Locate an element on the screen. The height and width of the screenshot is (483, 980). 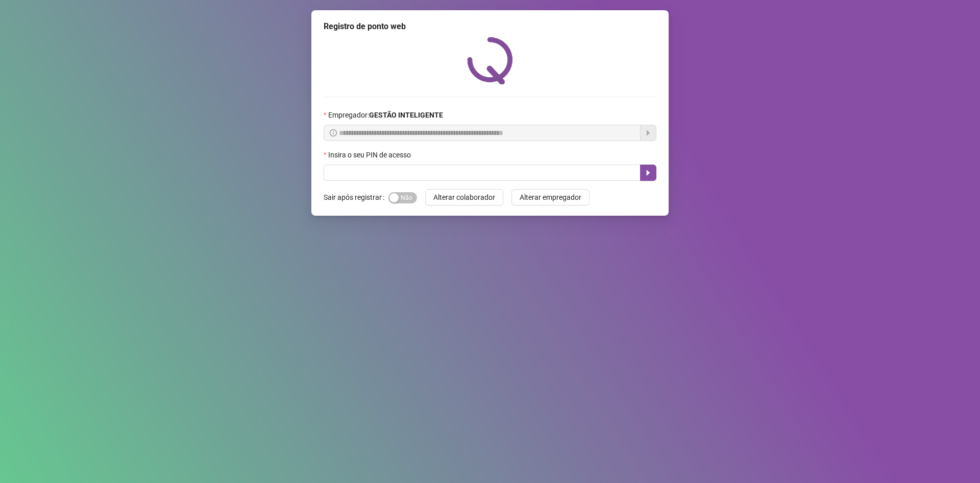
button: Alterar empregador is located at coordinates (550, 197).